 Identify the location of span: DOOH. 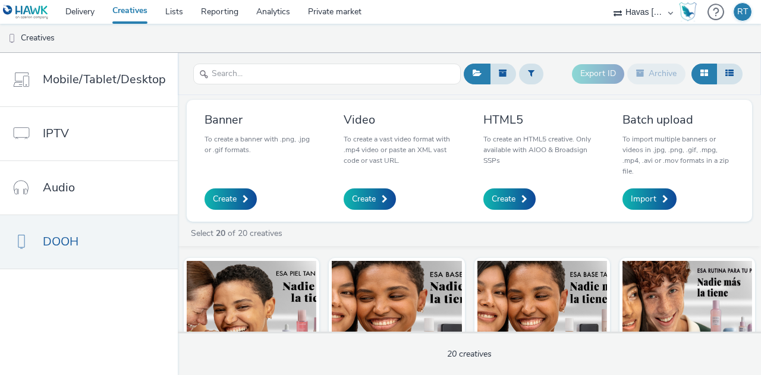
(61, 241).